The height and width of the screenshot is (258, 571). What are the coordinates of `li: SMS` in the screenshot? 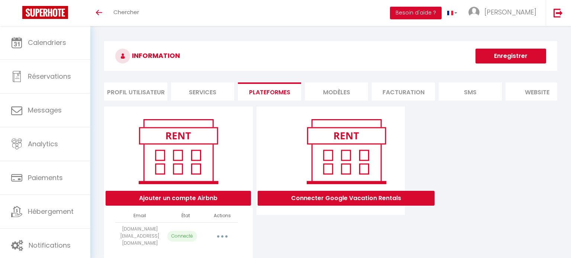 It's located at (470, 91).